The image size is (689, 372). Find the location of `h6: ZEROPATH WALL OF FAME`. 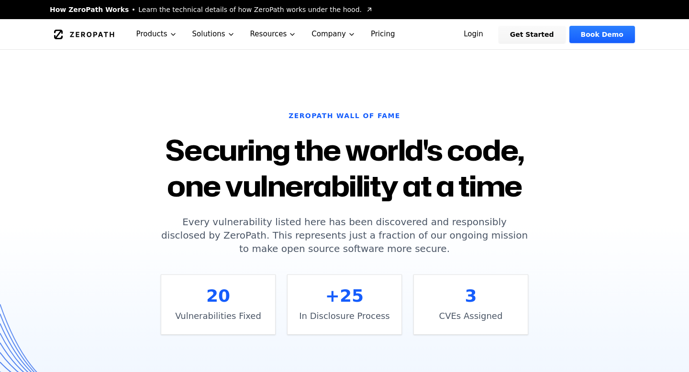

h6: ZEROPATH WALL OF FAME is located at coordinates (344, 116).